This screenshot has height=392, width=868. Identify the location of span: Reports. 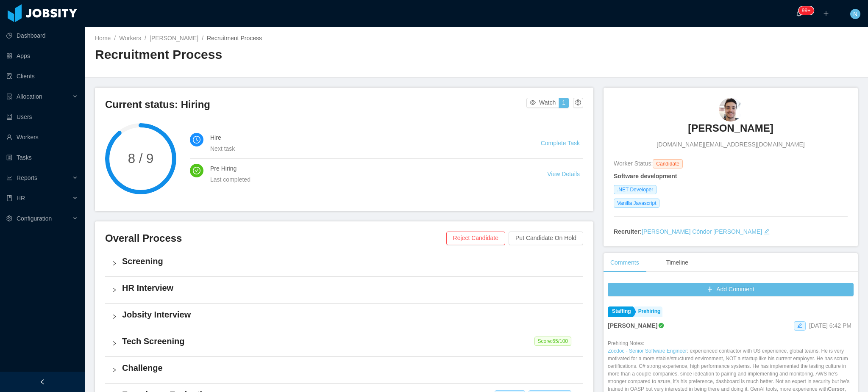
(27, 178).